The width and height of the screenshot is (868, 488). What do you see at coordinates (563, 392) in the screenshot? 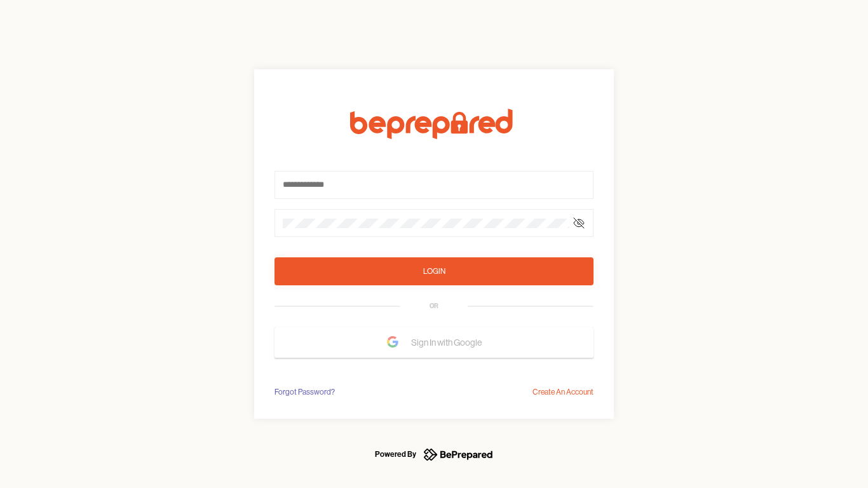
I see `div: Create An Account` at bounding box center [563, 392].